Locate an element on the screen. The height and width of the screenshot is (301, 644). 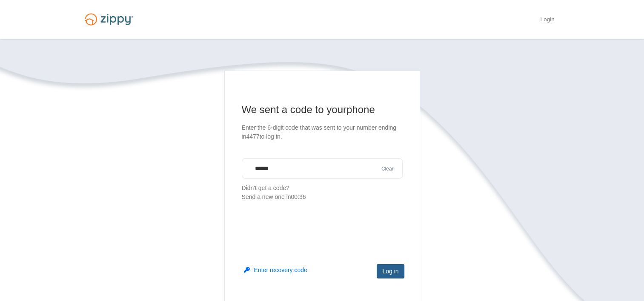
p: Didn't get a code? is located at coordinates (322, 193).